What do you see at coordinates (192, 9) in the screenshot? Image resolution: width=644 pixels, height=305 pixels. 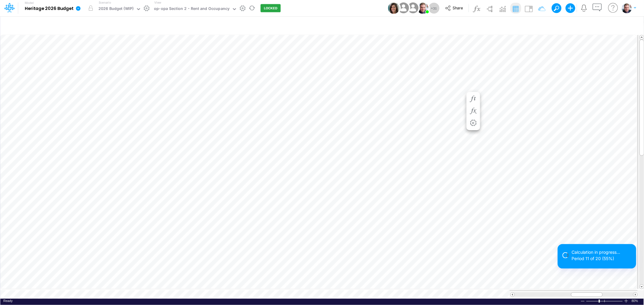 I see `div: op-opa Section 2 - Rent and Occupancy` at bounding box center [192, 9].